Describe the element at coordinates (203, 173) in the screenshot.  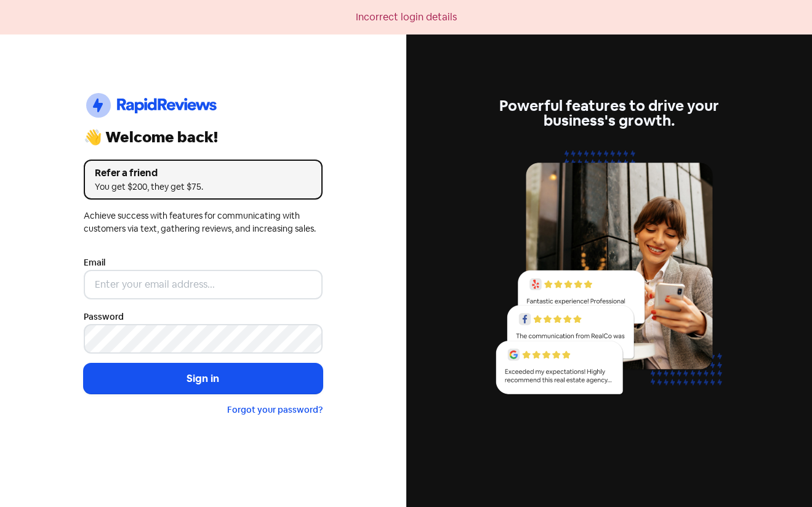
I see `div: Refer a friend` at that location.